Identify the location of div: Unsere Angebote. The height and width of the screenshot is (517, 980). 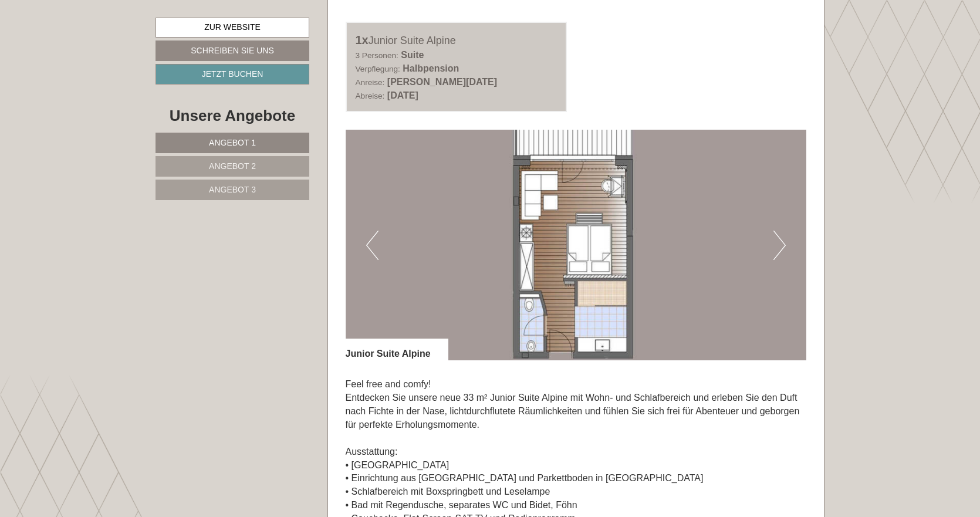
(232, 116).